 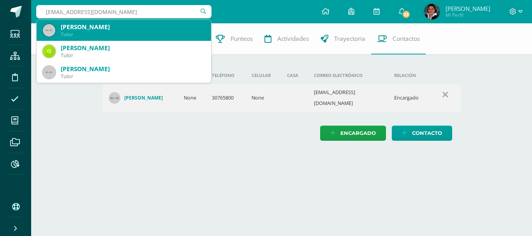 I want to click on td: Encargado, so click(x=409, y=98).